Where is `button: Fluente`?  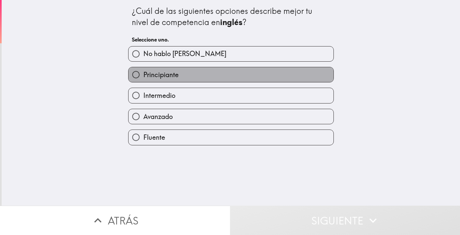 button: Fluente is located at coordinates (231, 137).